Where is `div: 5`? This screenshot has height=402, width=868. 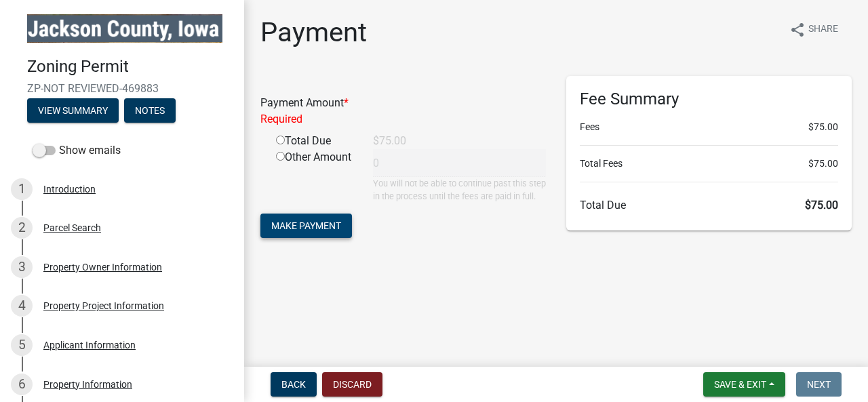 div: 5 is located at coordinates (22, 345).